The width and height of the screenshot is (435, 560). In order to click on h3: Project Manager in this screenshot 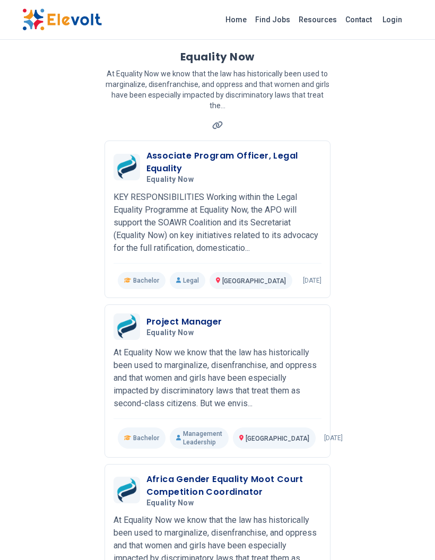, I will do `click(184, 322)`.